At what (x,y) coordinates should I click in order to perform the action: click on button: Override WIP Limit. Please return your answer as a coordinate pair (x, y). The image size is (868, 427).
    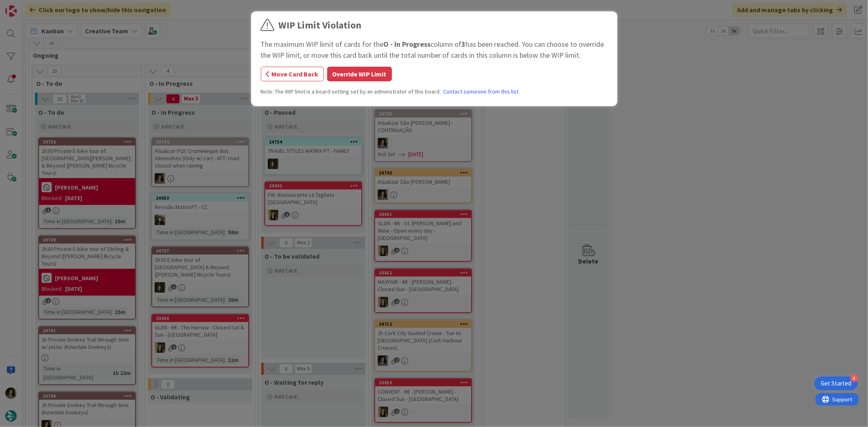
    Looking at the image, I should click on (359, 74).